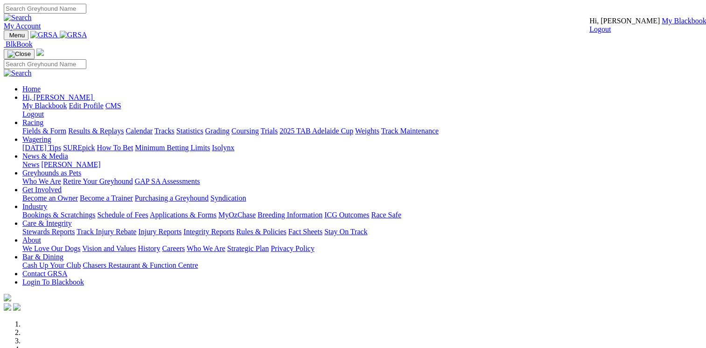 The width and height of the screenshot is (706, 348). What do you see at coordinates (98, 181) in the screenshot?
I see `a: Retire Your Greyhound` at bounding box center [98, 181].